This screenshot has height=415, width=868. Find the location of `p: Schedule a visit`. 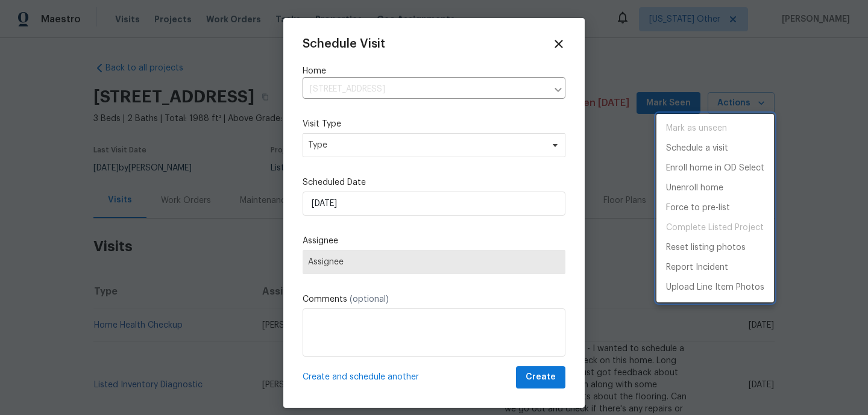

p: Schedule a visit is located at coordinates (697, 148).